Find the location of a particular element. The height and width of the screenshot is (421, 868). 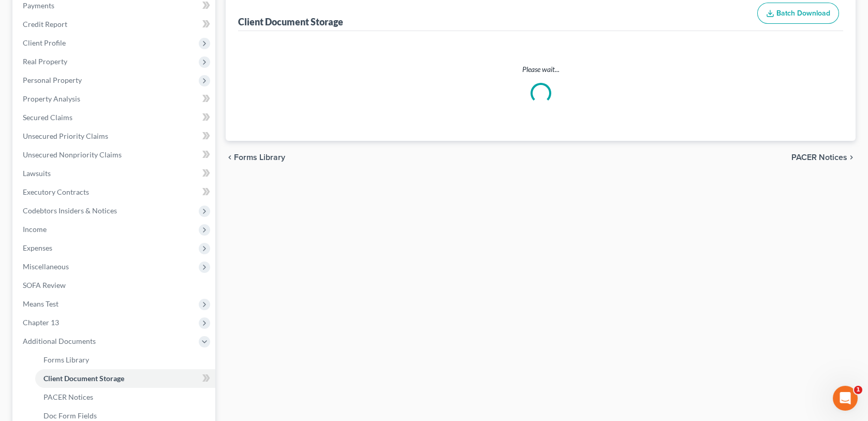

a: Executory Contracts is located at coordinates (115, 192).